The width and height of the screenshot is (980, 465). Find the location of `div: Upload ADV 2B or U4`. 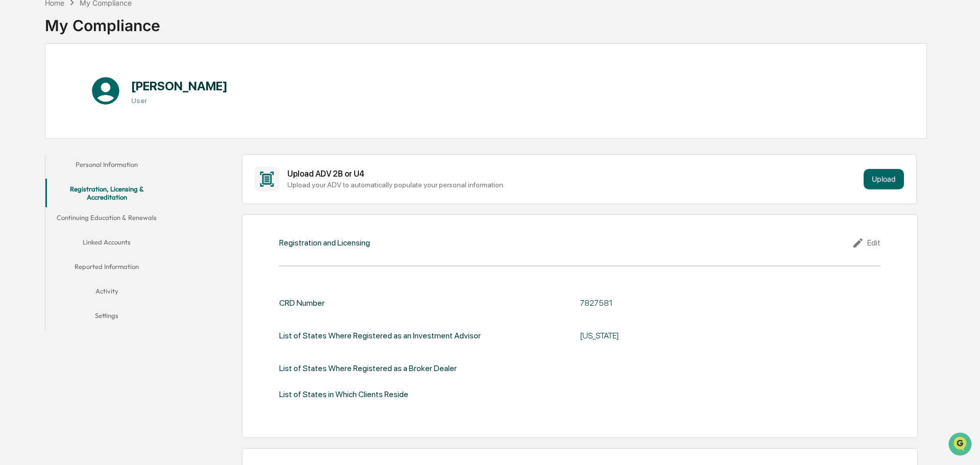

div: Upload ADV 2B or U4 is located at coordinates (573, 173).